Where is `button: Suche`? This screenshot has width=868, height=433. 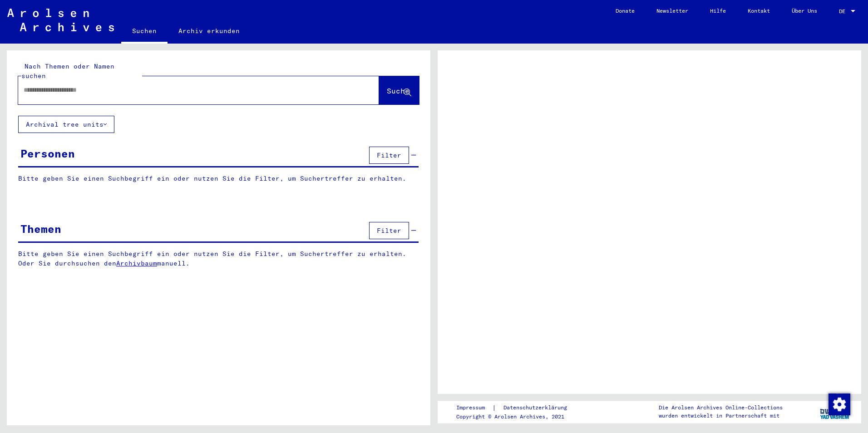 button: Suche is located at coordinates (399, 90).